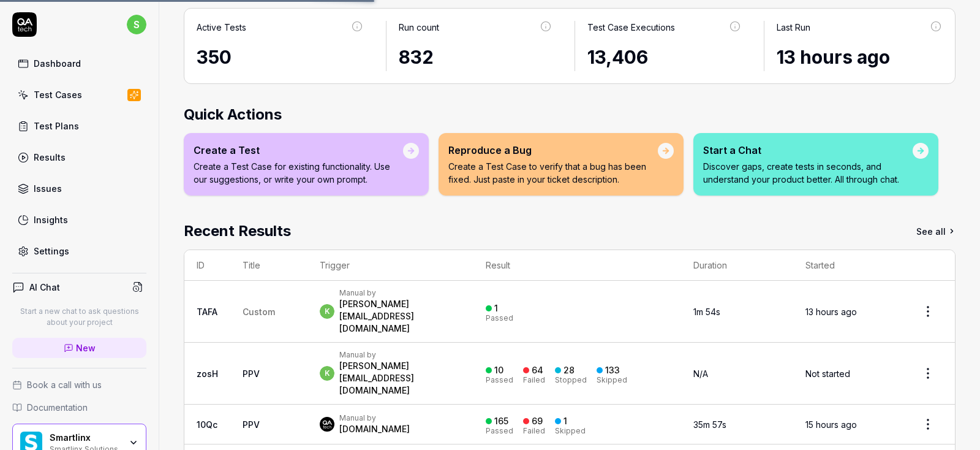  Describe the element at coordinates (570, 115) in the screenshot. I see `h2: Quick Actions` at that location.